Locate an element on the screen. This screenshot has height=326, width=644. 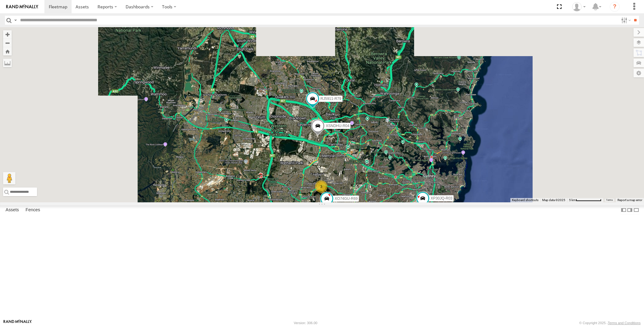
label: Assets is located at coordinates (12, 210).